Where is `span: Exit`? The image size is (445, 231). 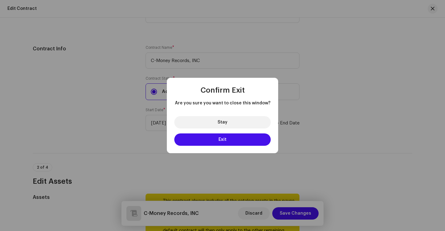 span: Exit is located at coordinates (222, 140).